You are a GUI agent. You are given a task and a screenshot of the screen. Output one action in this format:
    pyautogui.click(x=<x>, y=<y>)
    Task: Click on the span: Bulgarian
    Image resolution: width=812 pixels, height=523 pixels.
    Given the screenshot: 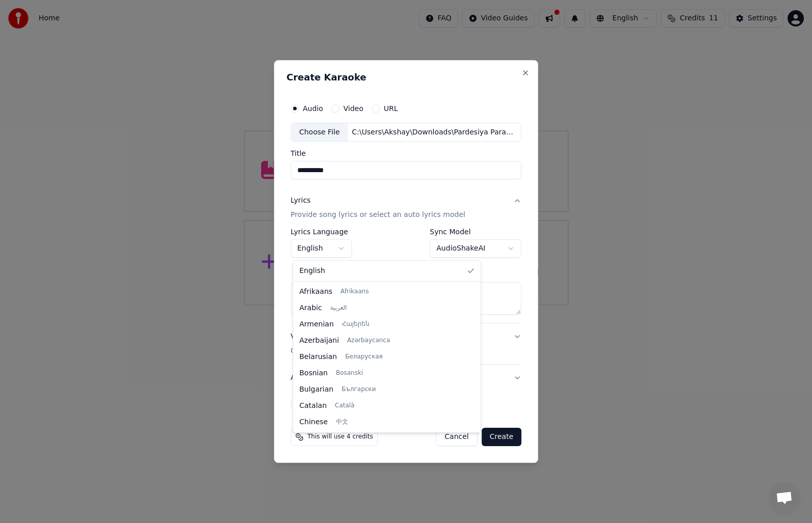 What is the action you would take?
    pyautogui.click(x=316, y=390)
    